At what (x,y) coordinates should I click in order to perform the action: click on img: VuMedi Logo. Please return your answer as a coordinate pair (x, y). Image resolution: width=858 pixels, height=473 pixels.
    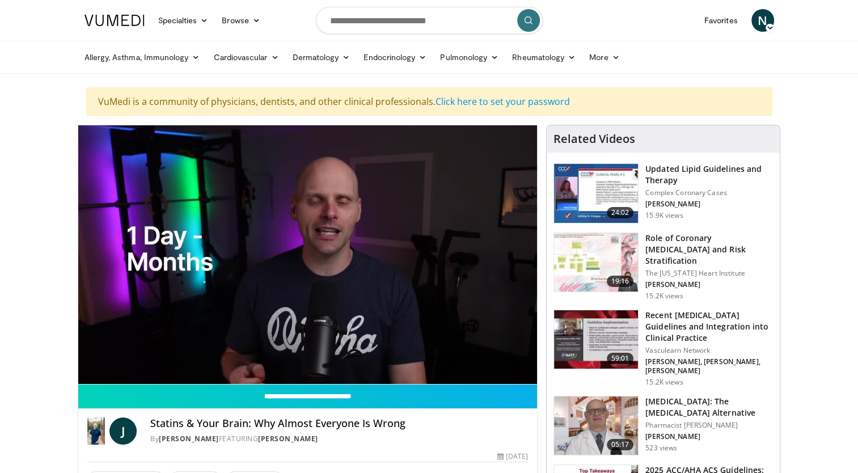
    Looking at the image, I should click on (115, 20).